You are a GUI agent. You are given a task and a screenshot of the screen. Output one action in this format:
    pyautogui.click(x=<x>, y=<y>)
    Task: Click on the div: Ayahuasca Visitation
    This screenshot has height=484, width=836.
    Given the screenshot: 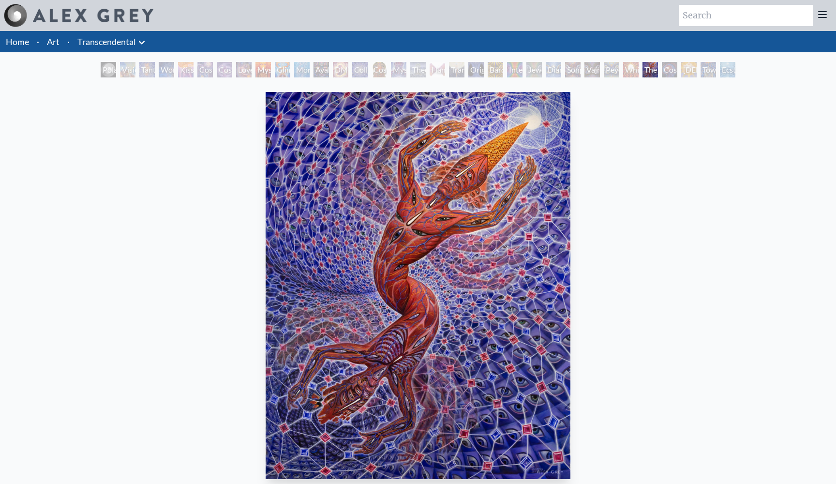 What is the action you would take?
    pyautogui.click(x=321, y=70)
    